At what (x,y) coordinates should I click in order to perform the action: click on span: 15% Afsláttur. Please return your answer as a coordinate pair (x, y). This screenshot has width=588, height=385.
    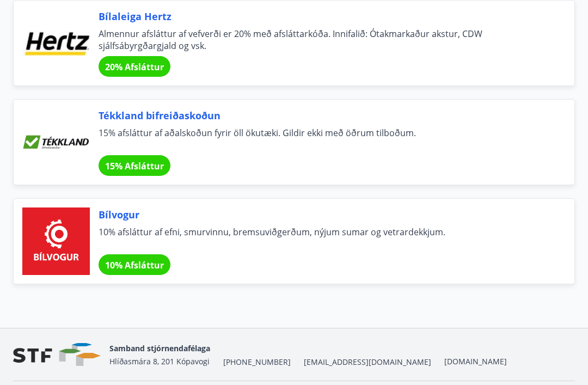
    Looking at the image, I should click on (134, 166).